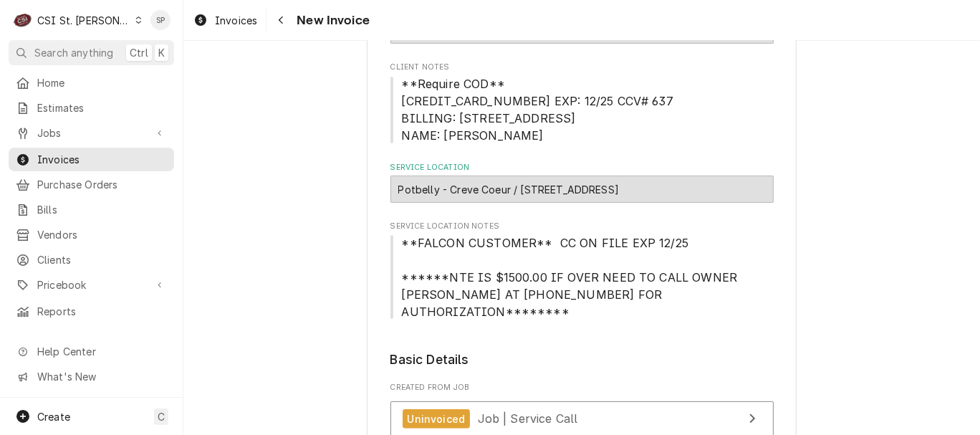 Image resolution: width=980 pixels, height=435 pixels. What do you see at coordinates (102, 83) in the screenshot?
I see `span: Home` at bounding box center [102, 83].